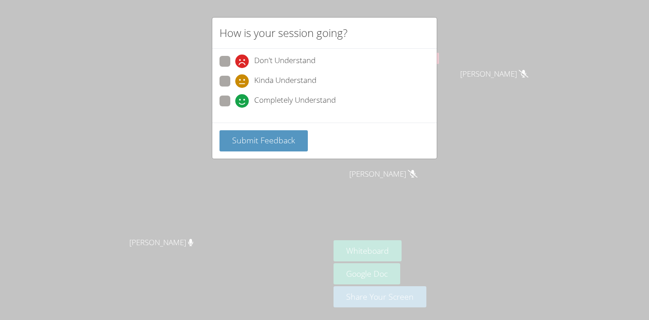 Image resolution: width=649 pixels, height=320 pixels. Describe the element at coordinates (285, 81) in the screenshot. I see `span: Kinda Understand` at that location.